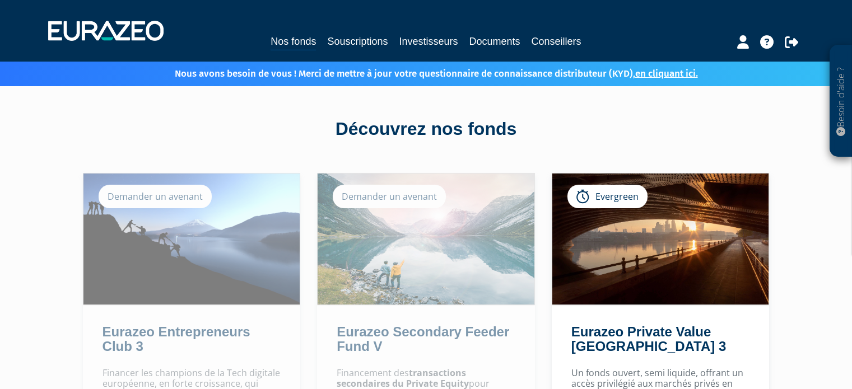 The height and width of the screenshot is (389, 852). What do you see at coordinates (495, 41) in the screenshot?
I see `a: Documents` at bounding box center [495, 41].